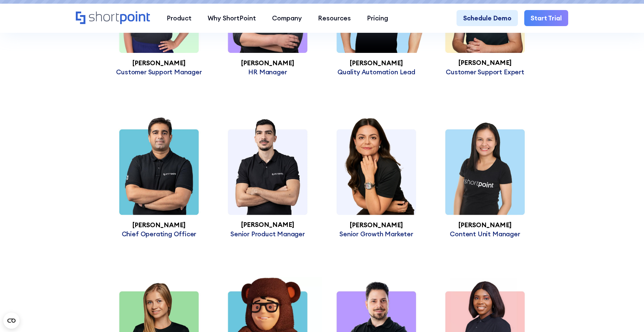 This screenshot has height=332, width=644. I want to click on p: Senior Growth Marketer, so click(376, 234).